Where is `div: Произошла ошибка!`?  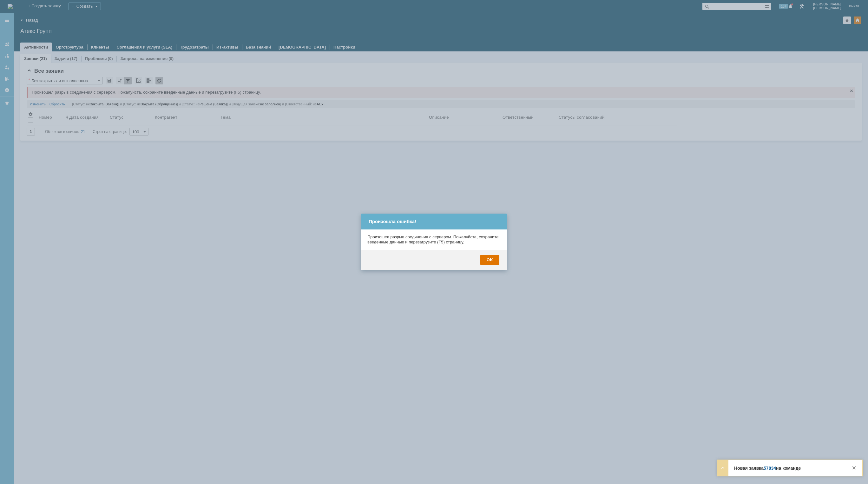
div: Произошла ошибка! is located at coordinates (434, 221).